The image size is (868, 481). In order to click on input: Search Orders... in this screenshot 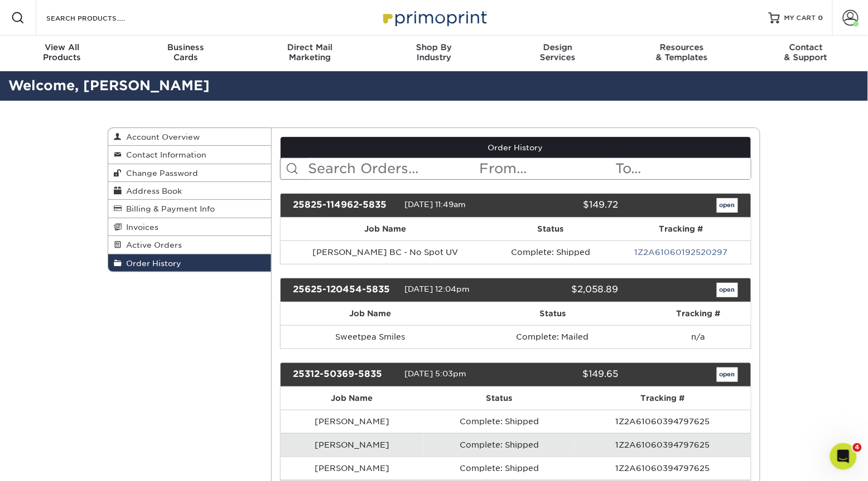, I will do `click(392, 169)`.